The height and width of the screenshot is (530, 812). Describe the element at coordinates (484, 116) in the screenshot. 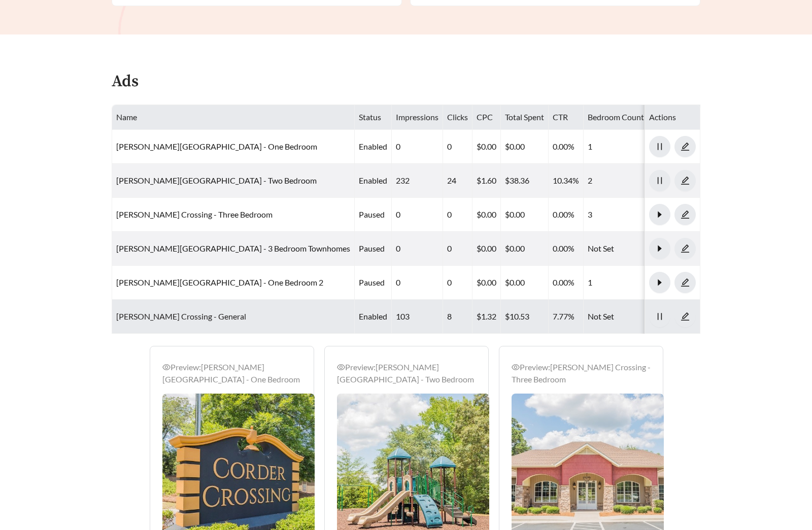

I see `span: CPC` at that location.